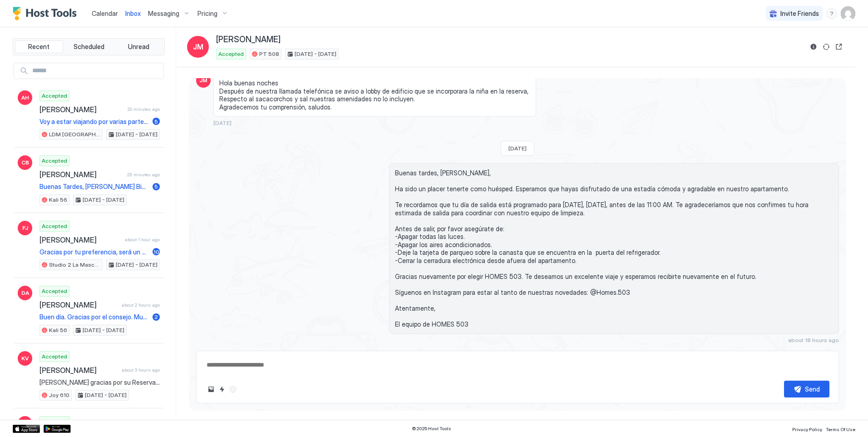 This screenshot has width=868, height=437. Describe the element at coordinates (25, 423) in the screenshot. I see `span: CP` at that location.